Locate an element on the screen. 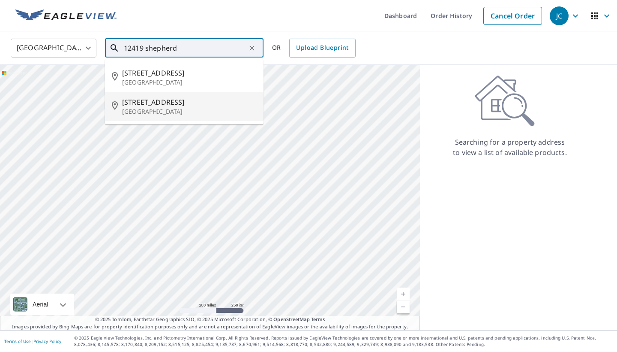 The image size is (617, 352). p: © 2025 Eagle View Technologies, Inc. and Pictometry International Corp. All Rights Reserved. Repo... is located at coordinates (343, 341).